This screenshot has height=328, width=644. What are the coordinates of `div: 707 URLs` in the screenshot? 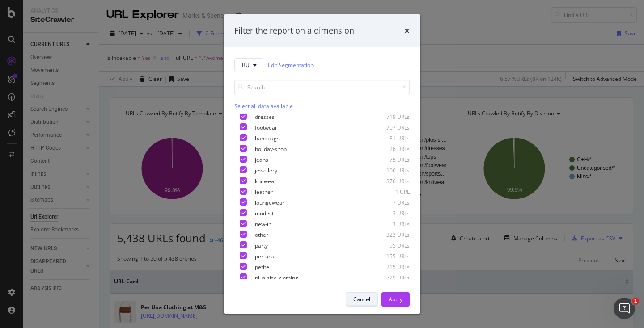 It's located at (388, 127).